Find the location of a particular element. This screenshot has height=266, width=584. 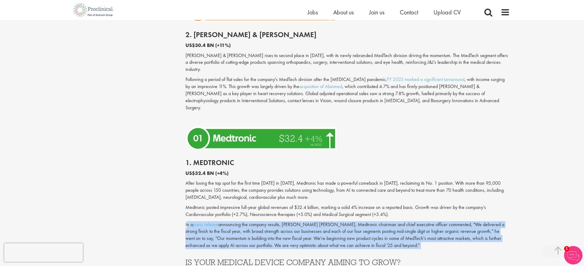

a: acquisition of Abiomed is located at coordinates (321, 86).